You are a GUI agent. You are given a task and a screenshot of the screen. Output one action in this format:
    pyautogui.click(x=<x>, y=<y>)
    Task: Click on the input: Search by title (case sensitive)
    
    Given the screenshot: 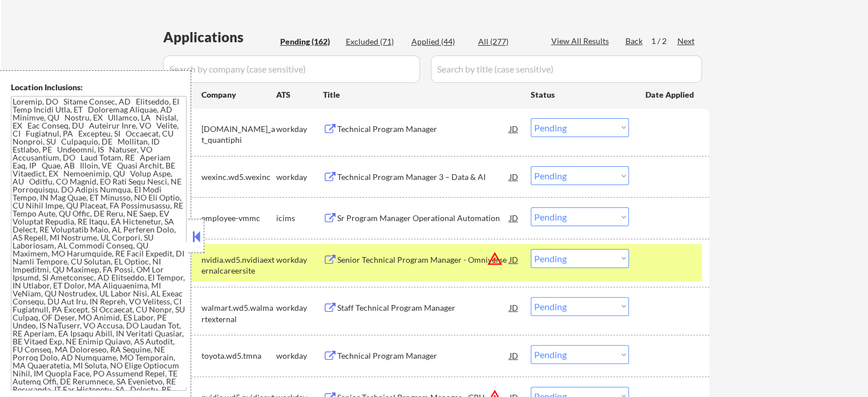 What is the action you would take?
    pyautogui.click(x=566, y=69)
    